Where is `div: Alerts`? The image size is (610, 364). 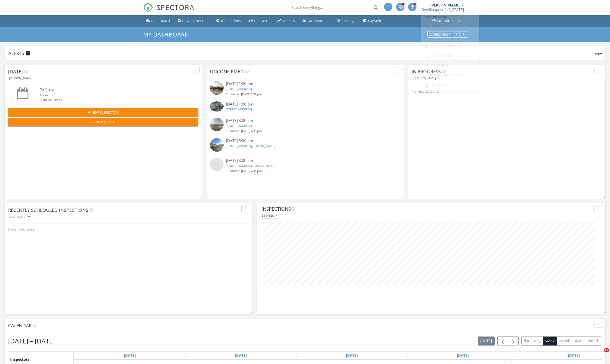
div: Alerts is located at coordinates (301, 53).